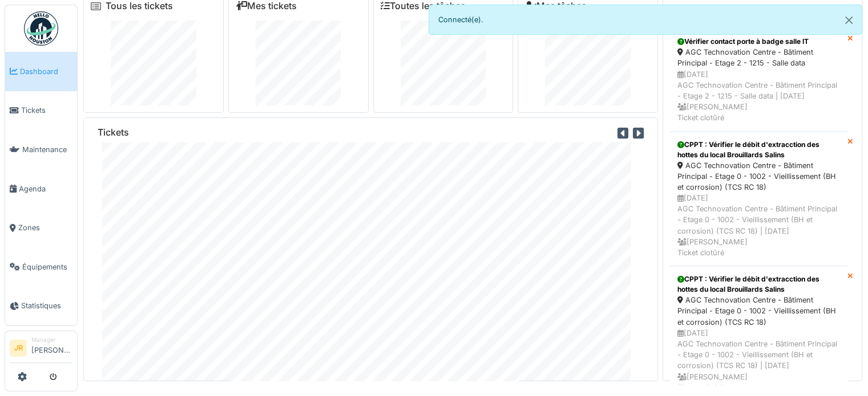 This screenshot has height=396, width=868. I want to click on div: Vérifier contact porte à badge salle IT, so click(758, 42).